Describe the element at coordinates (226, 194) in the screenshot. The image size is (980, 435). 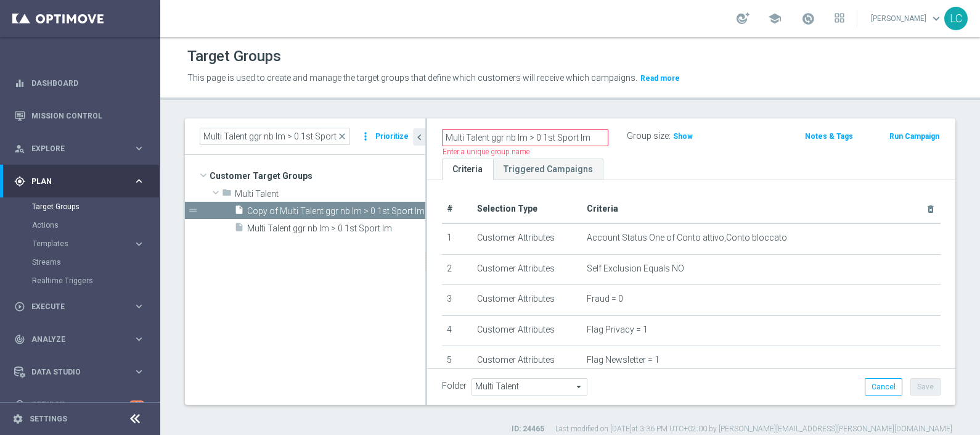
I see `i: folder` at that location.